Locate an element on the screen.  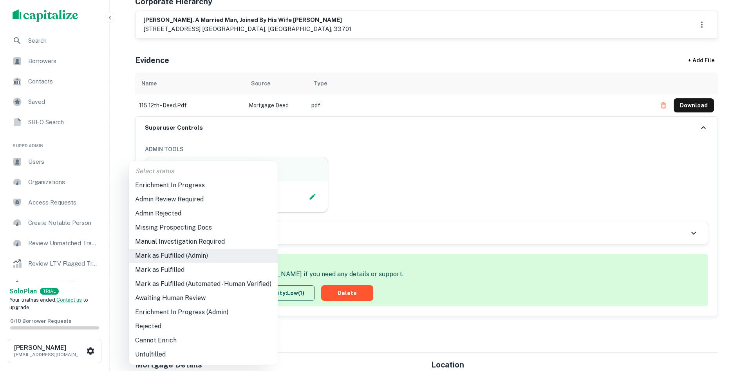
li: Mark as Fulfilled (Admin) is located at coordinates (203, 256).